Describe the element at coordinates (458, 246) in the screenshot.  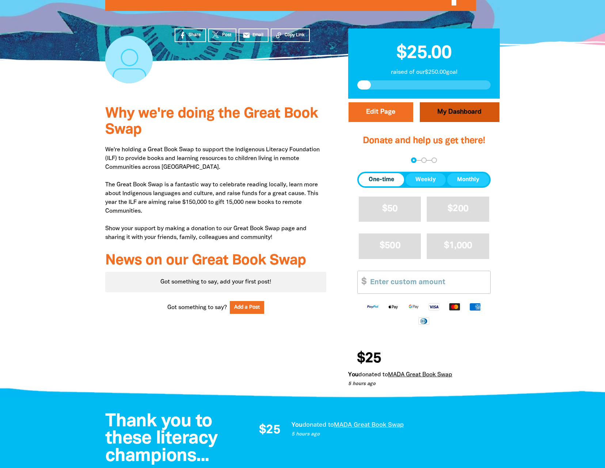
I see `span: $1,000` at that location.